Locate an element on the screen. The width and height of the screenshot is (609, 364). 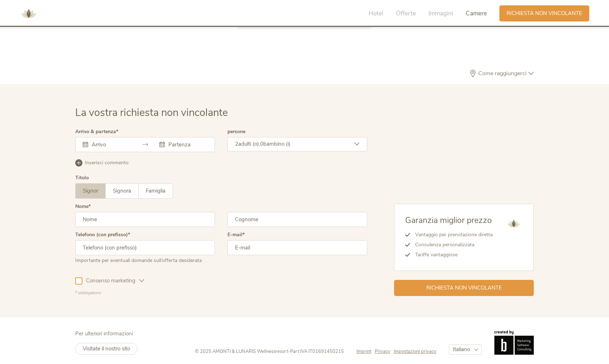
a: AMONTI & LUNARIS Wellnessresort is located at coordinates (28, 14).